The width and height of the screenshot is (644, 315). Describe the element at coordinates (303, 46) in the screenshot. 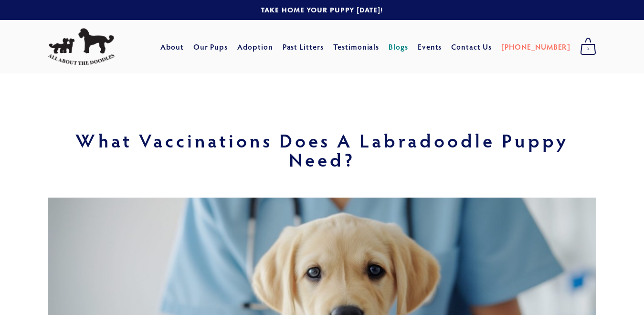

I see `a: Past Litters` at that location.